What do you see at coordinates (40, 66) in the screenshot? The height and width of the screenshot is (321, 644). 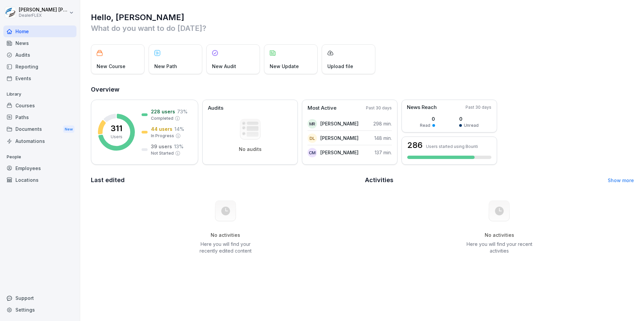 I see `a: Reporting` at bounding box center [40, 66].